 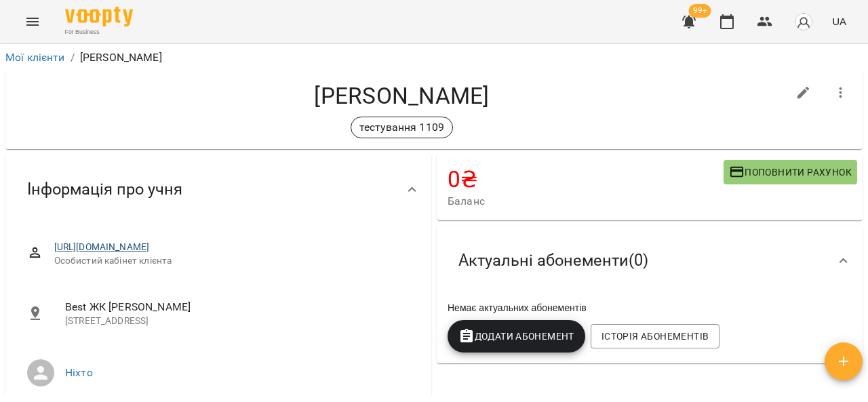 What do you see at coordinates (516, 336) in the screenshot?
I see `span: Додати Абонемент` at bounding box center [516, 336].